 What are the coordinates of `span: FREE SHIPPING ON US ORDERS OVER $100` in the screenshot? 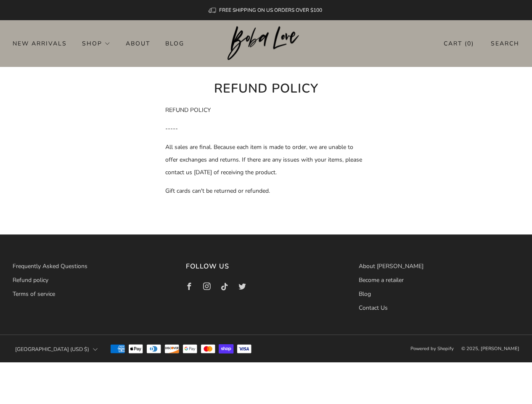 It's located at (270, 10).